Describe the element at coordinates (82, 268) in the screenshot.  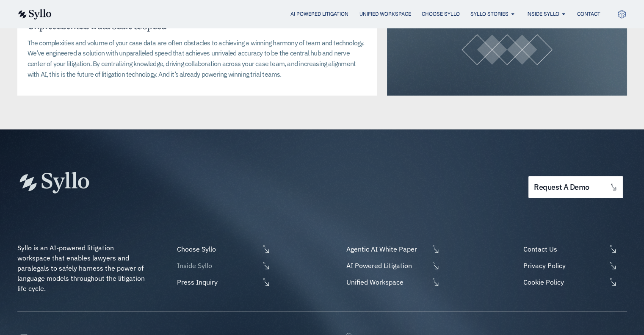
I see `span: Syllo is an AI-powered litigation workspace that enables lawyers and paralegals to safely harness...` at that location.